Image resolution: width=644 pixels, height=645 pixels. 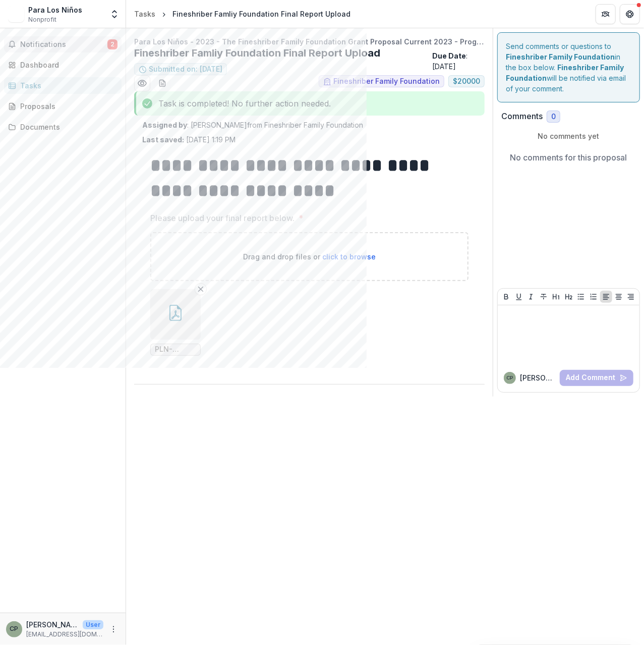 What do you see at coordinates (63, 64) in the screenshot?
I see `a: Dashboard` at bounding box center [63, 64].